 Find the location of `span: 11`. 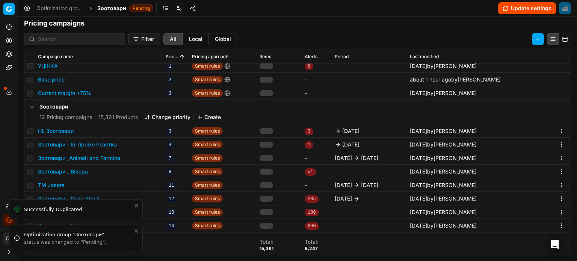

span: 11 is located at coordinates (171, 186).